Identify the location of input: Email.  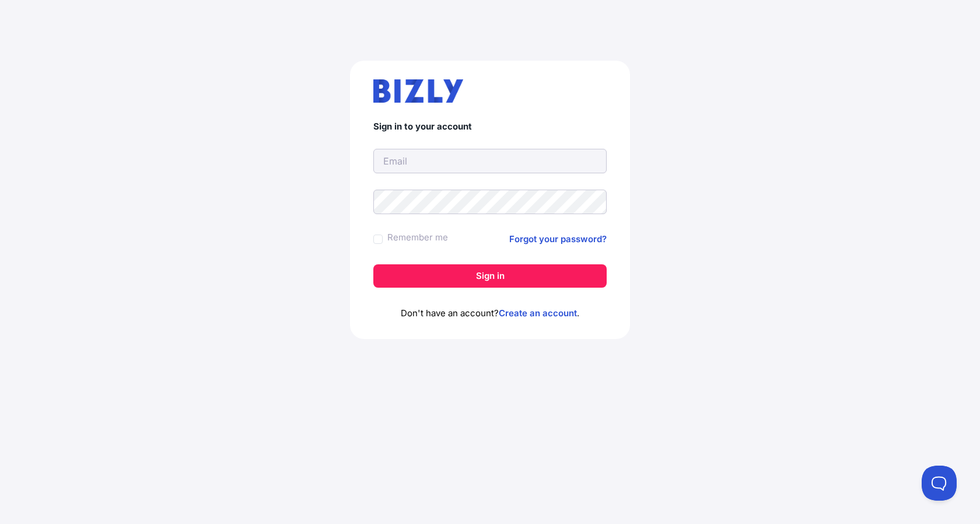
(490, 161).